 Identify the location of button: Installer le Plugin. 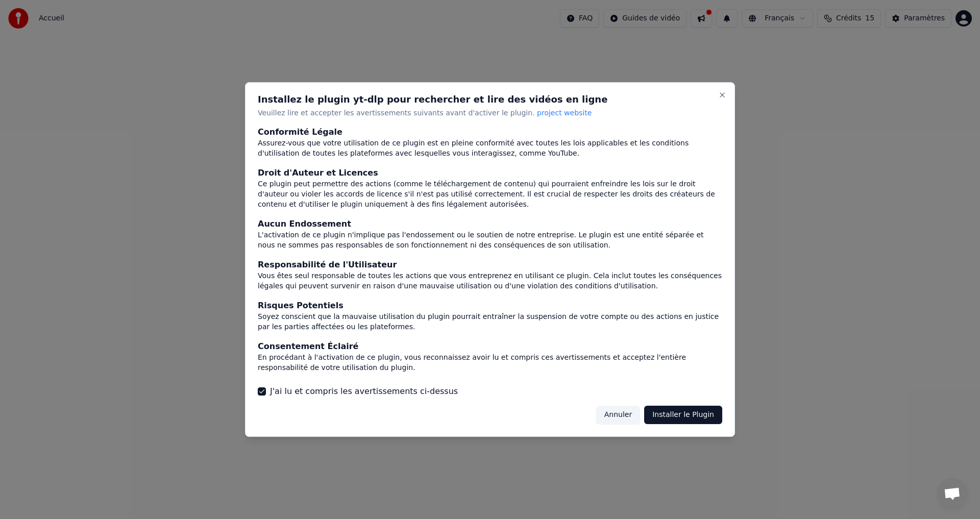
(683, 415).